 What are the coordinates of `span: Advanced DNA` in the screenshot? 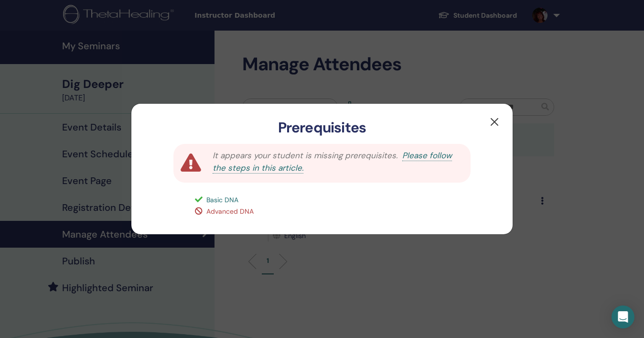 It's located at (229, 211).